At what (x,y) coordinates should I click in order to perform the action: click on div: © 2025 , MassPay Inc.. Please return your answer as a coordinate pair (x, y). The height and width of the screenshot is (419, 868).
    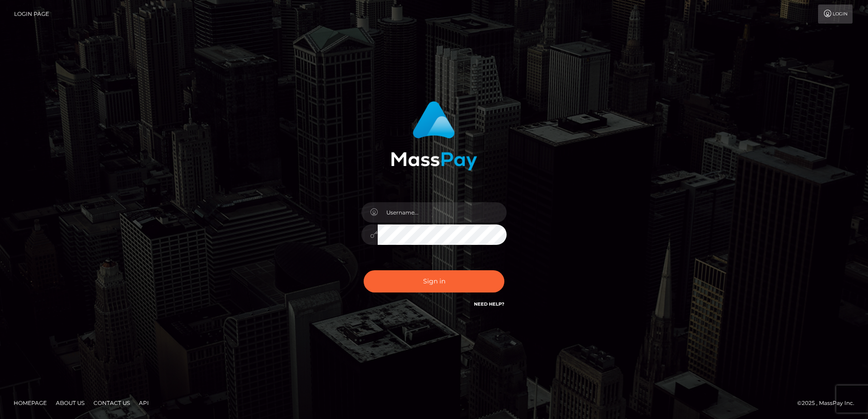
    Looking at the image, I should click on (829, 403).